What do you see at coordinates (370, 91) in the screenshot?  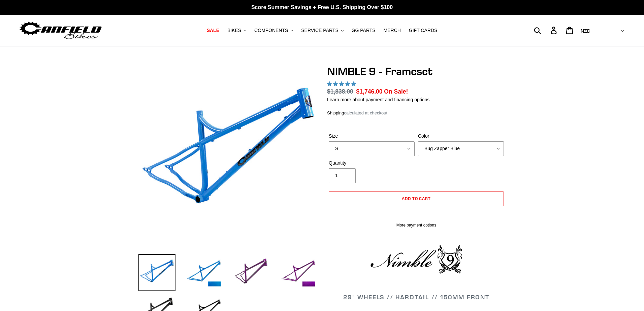 I see `span: $1,746.00` at bounding box center [370, 91].